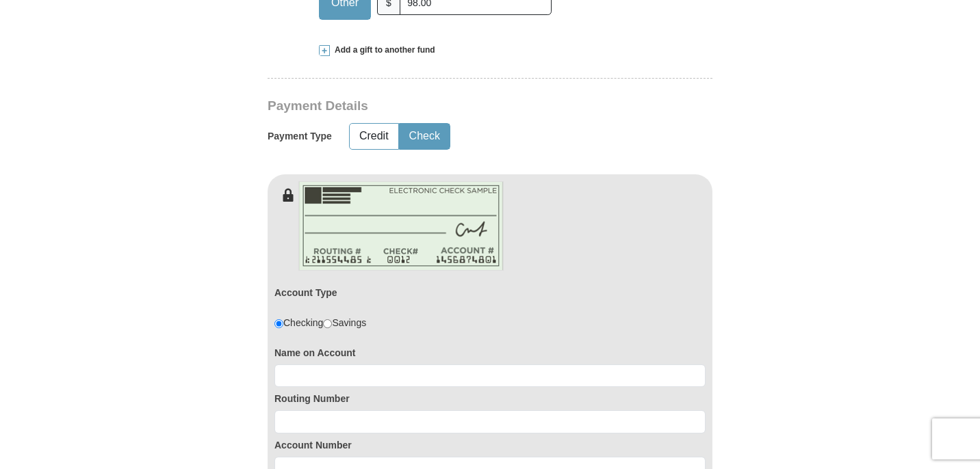  I want to click on button: Credit, so click(374, 136).